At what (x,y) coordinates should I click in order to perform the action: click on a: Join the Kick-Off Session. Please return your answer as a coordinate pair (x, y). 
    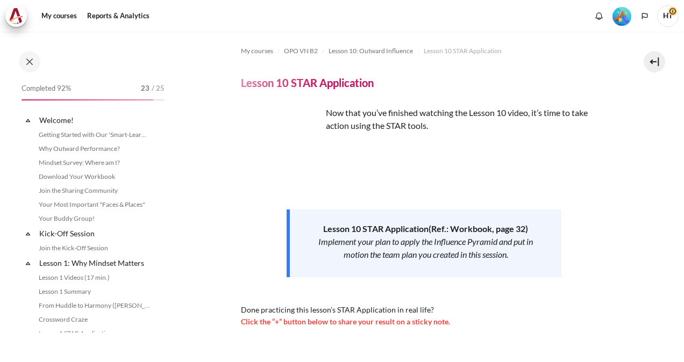
    Looking at the image, I should click on (94, 248).